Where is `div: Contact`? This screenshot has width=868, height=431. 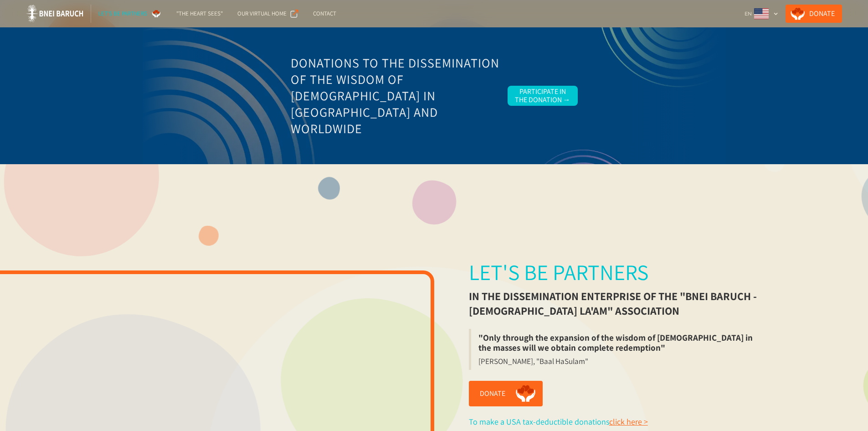 div: Contact is located at coordinates (325, 14).